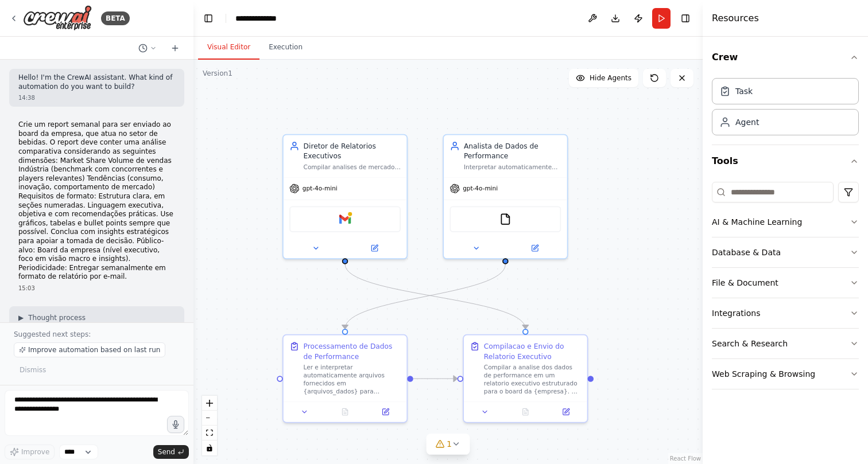  I want to click on div: 14:38, so click(97, 98).